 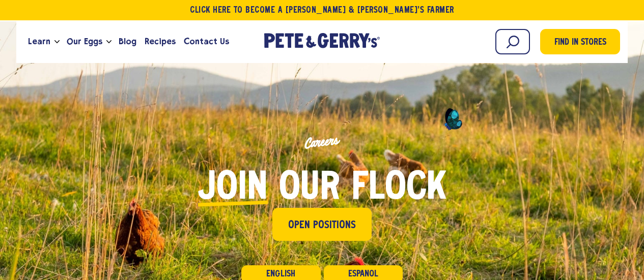 What do you see at coordinates (109, 41) in the screenshot?
I see `button: Open the dropdown menu for Our Eggs` at bounding box center [109, 41].